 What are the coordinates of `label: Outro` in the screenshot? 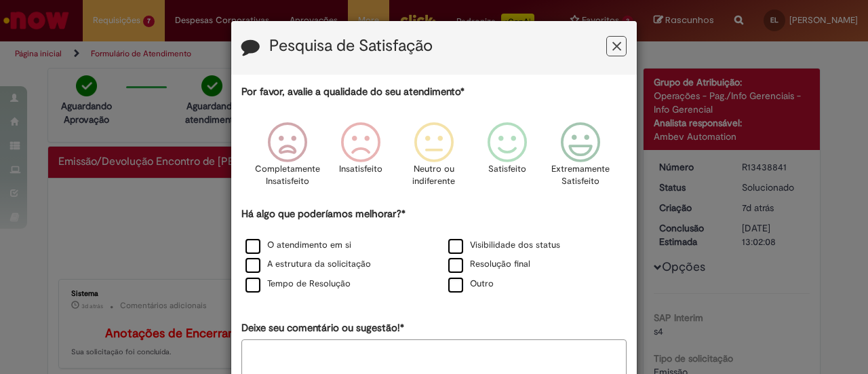 It's located at (471, 284).